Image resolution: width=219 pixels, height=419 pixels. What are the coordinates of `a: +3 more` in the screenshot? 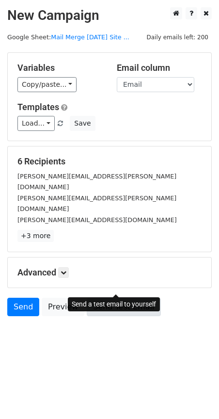 It's located at (35, 236).